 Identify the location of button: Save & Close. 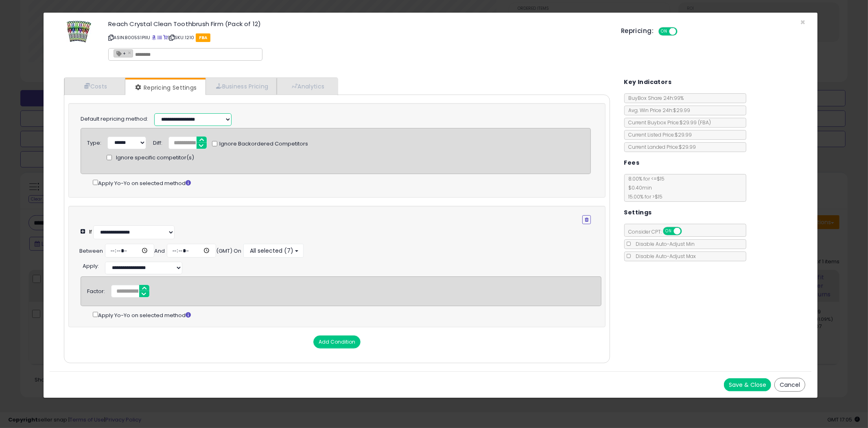
(747, 384).